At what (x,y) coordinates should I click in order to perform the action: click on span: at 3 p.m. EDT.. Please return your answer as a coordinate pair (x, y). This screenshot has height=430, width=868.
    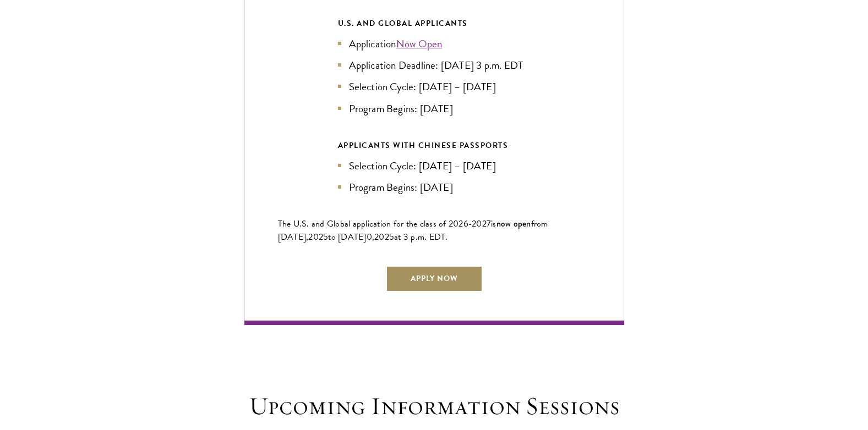
    Looking at the image, I should click on (421, 237).